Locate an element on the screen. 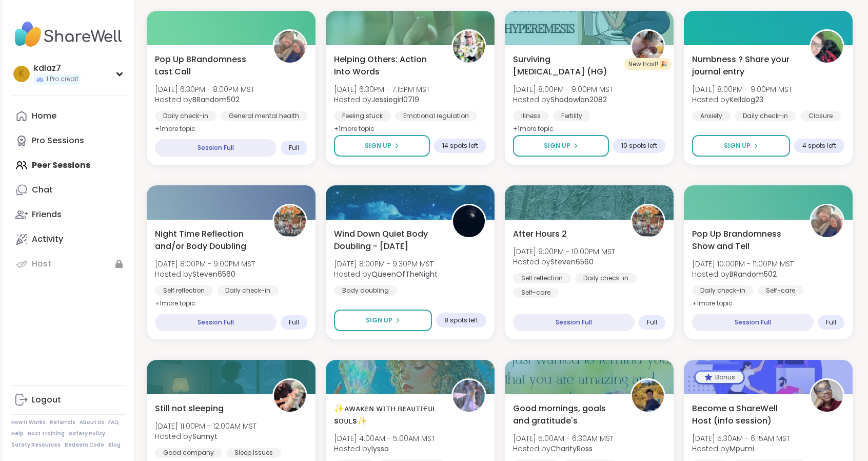 Image resolution: width=868 pixels, height=461 pixels. div: Fertility is located at coordinates (572, 116).